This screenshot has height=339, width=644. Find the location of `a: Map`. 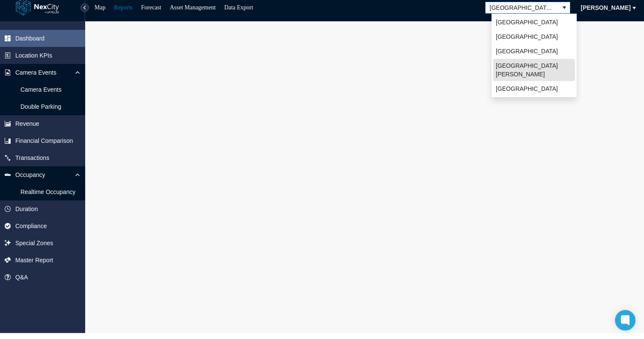

a: Map is located at coordinates (100, 7).